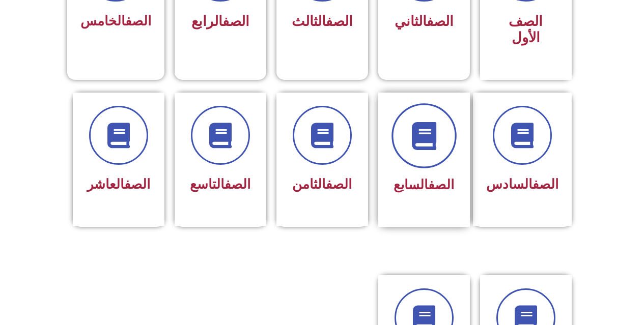 This screenshot has height=325, width=644. Describe the element at coordinates (522, 184) in the screenshot. I see `span: السادس` at that location.